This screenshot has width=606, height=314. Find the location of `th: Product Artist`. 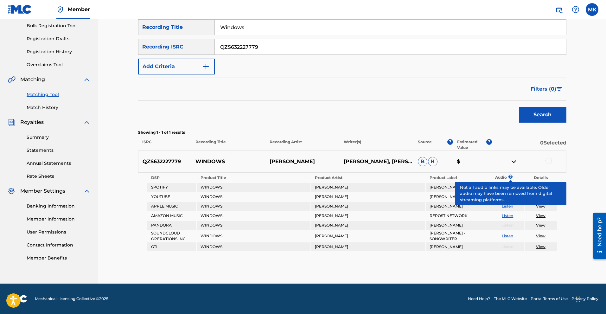

th: Product Artist is located at coordinates (368, 178).